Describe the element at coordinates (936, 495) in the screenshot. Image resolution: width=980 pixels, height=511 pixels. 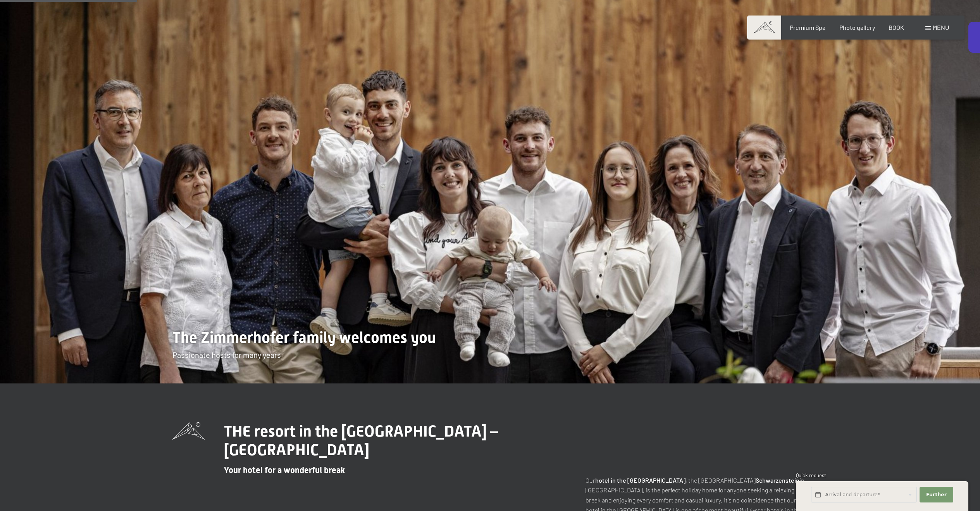
I see `button: Further` at that location.